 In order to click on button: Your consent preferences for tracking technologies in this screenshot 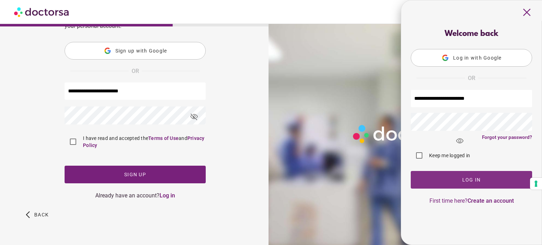, I will do `click(536, 184)`.